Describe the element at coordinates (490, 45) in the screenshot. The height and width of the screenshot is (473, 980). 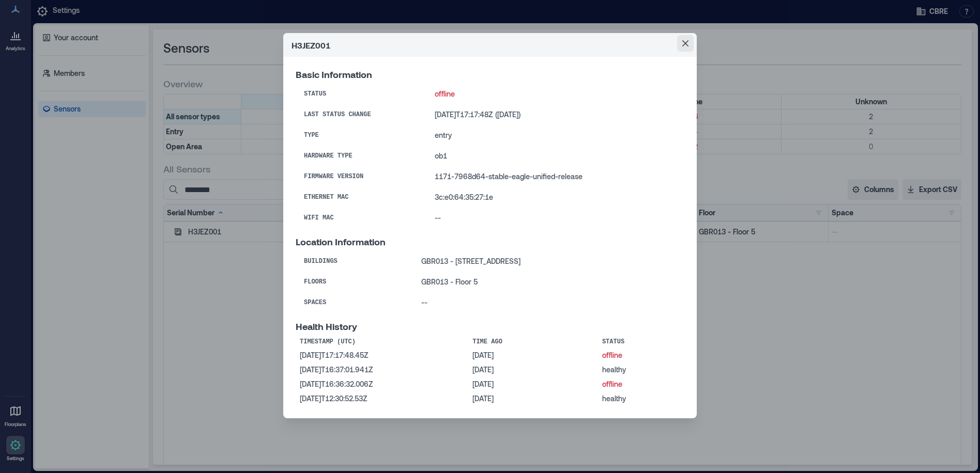
I see `header: H3JEZ001` at that location.